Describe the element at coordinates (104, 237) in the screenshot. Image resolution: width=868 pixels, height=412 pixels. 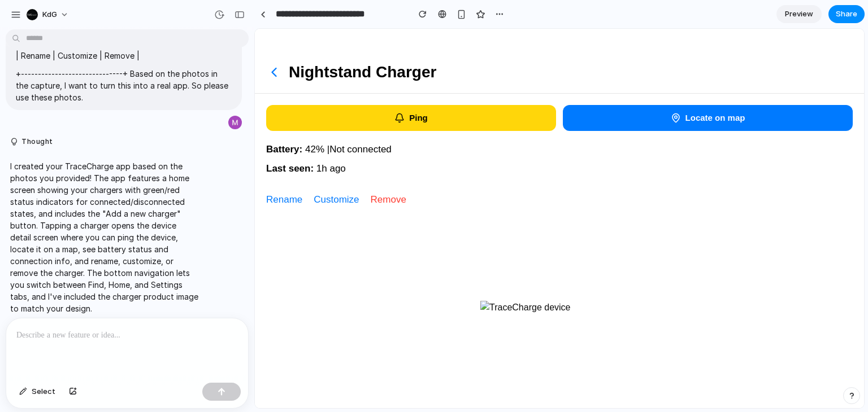
I see `p: I created your TraceCharge app based on the photos you provided! The app features a home screen s...` at that location.